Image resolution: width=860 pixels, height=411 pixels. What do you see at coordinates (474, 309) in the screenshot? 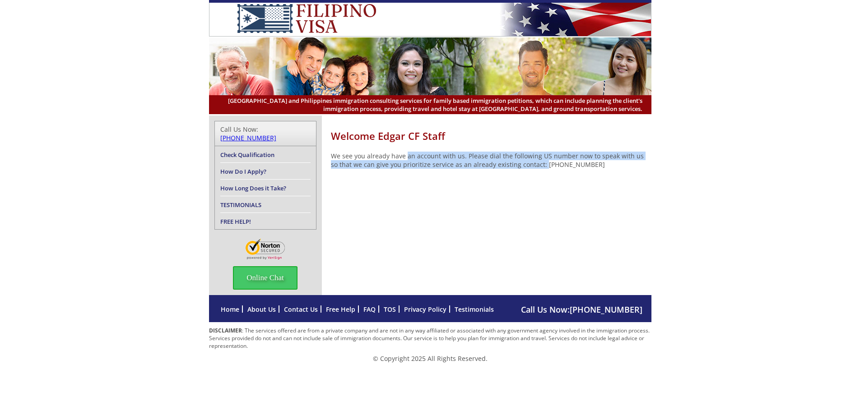
I see `a: Testimonials` at bounding box center [474, 309].